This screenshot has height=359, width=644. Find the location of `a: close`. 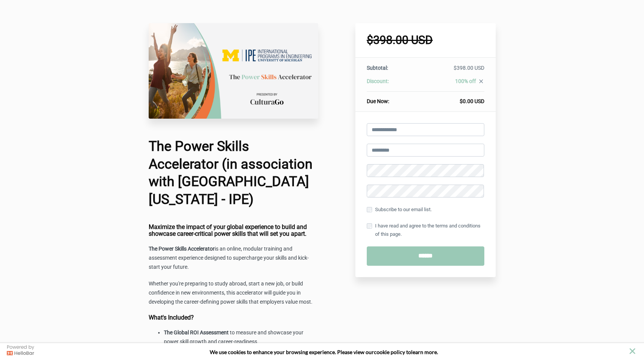

a: close is located at coordinates (480, 82).